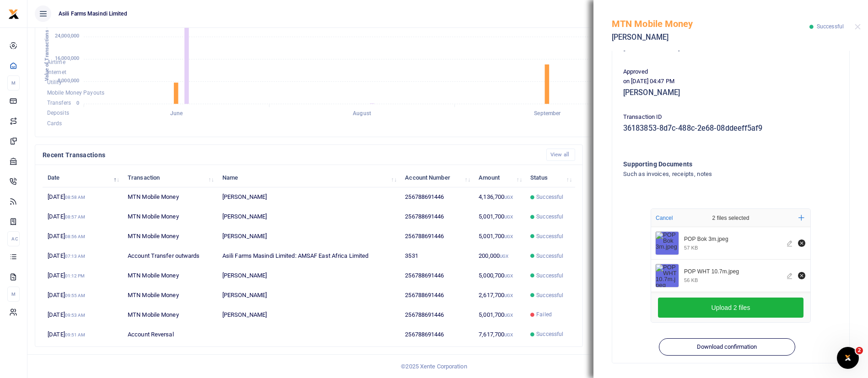 This screenshot has width=868, height=378. Describe the element at coordinates (14, 13) in the screenshot. I see `a: logo-small logo-large logo-large` at that location.